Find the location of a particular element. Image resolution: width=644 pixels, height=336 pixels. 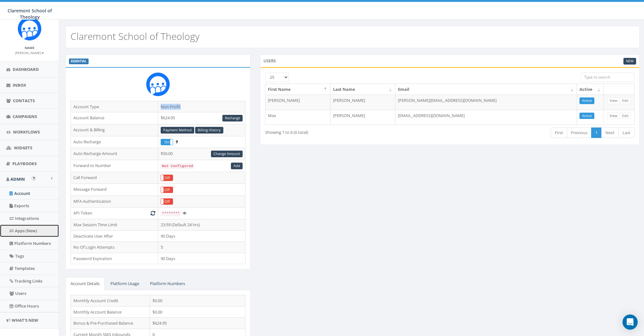

span: Playbooks is located at coordinates (24, 163).